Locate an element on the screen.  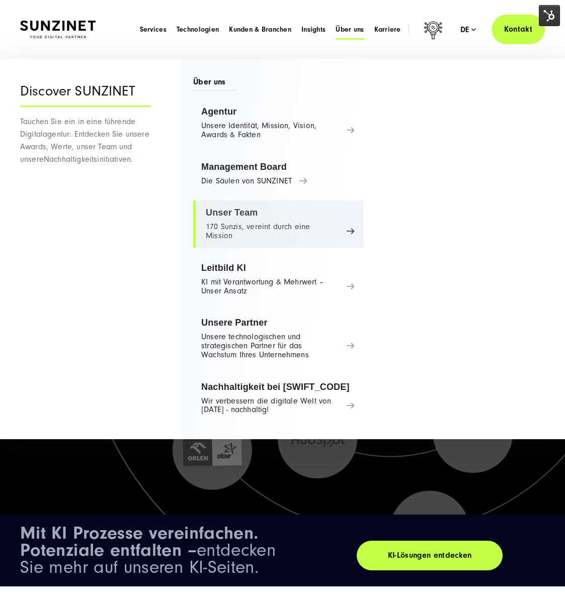
a: Über uns is located at coordinates (349, 30).